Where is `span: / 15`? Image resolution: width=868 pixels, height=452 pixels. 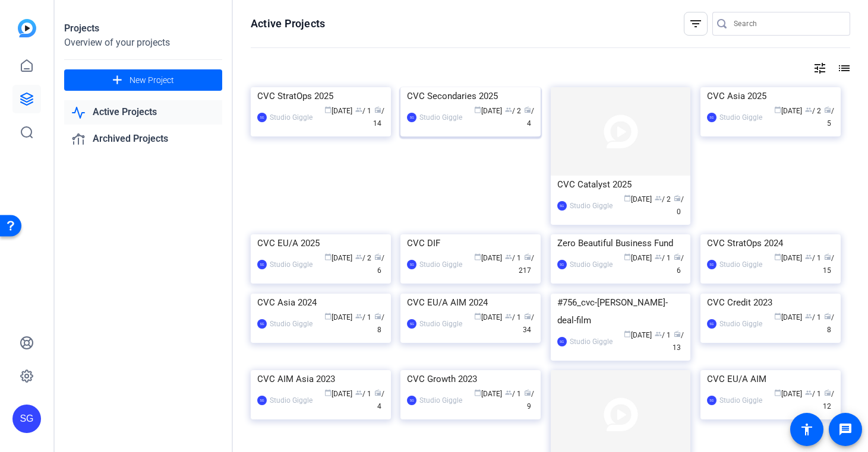
span: / 15 is located at coordinates (828, 264).